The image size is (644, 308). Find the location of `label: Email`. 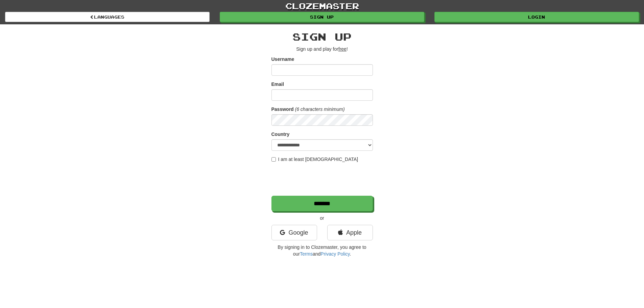

label: Email is located at coordinates (277, 84).